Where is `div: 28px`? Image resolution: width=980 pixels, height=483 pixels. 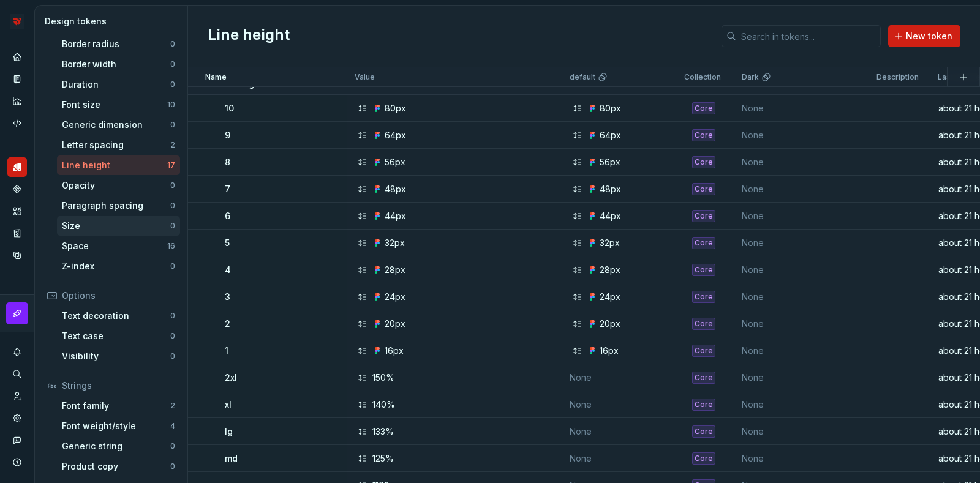 div: 28px is located at coordinates (610, 270).